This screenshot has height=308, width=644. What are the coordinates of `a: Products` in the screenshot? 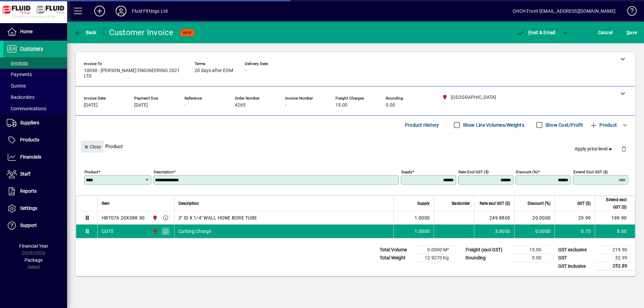 It's located at (35, 140).